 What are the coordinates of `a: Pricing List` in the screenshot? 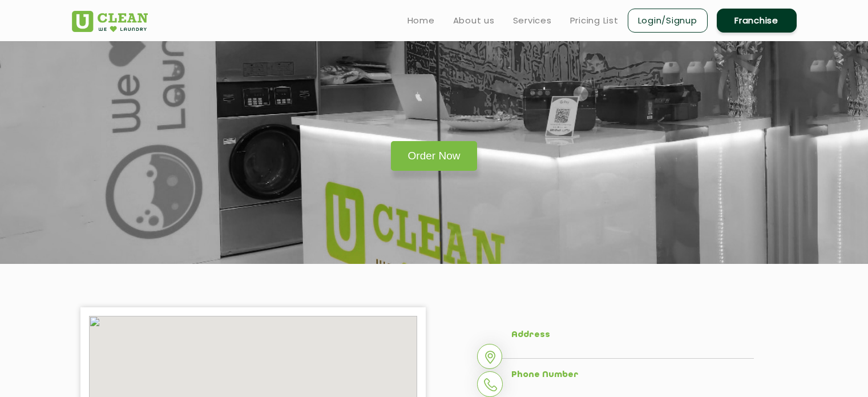 It's located at (594, 20).